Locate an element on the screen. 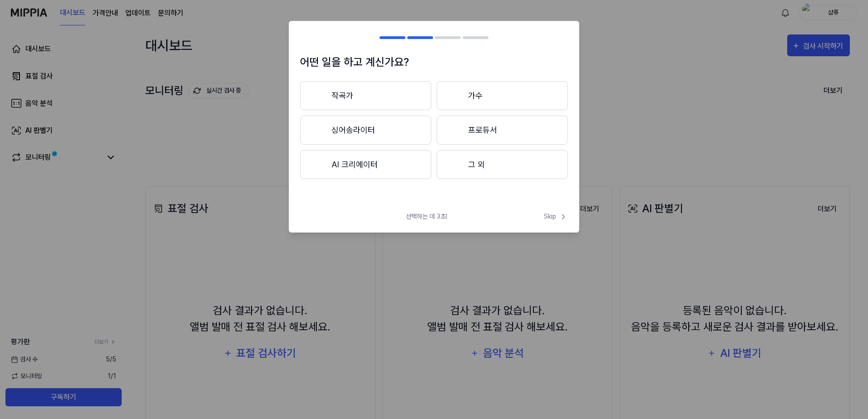 Image resolution: width=868 pixels, height=419 pixels. button: 싱어송라이터 is located at coordinates (365, 130).